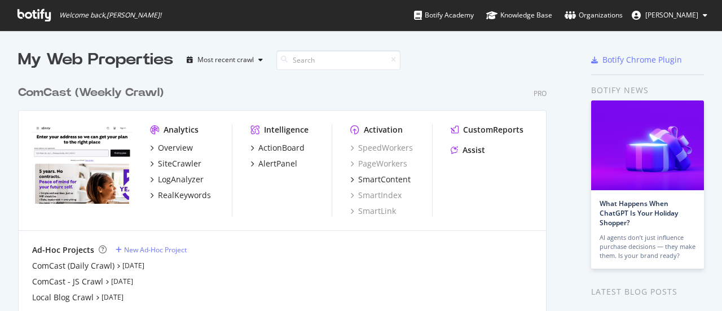  What do you see at coordinates (384, 179) in the screenshot?
I see `div: SmartContent` at bounding box center [384, 179].